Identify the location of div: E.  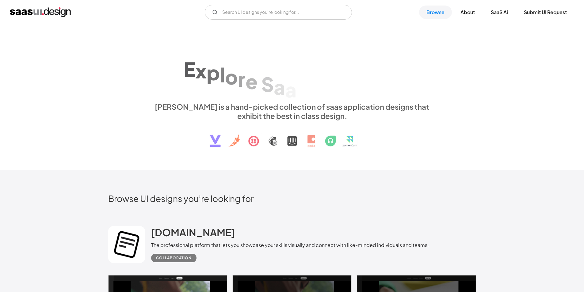
(189, 69).